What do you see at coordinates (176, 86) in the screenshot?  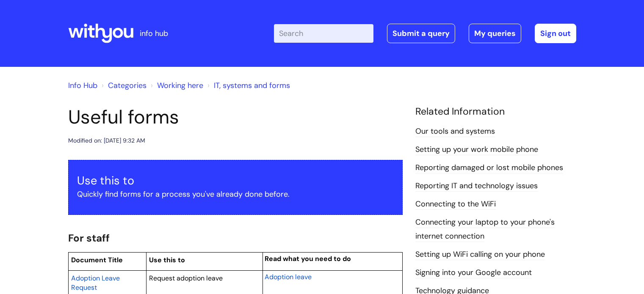 I see `li: Working here` at bounding box center [176, 86].